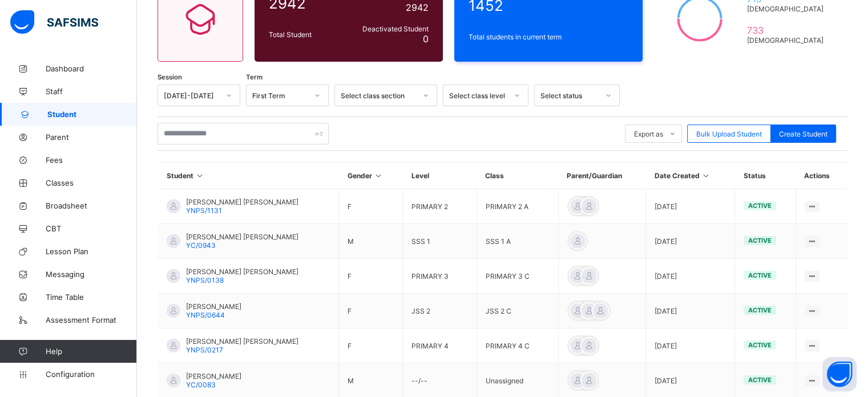  Describe the element at coordinates (91, 68) in the screenshot. I see `span: Dashboard` at that location.